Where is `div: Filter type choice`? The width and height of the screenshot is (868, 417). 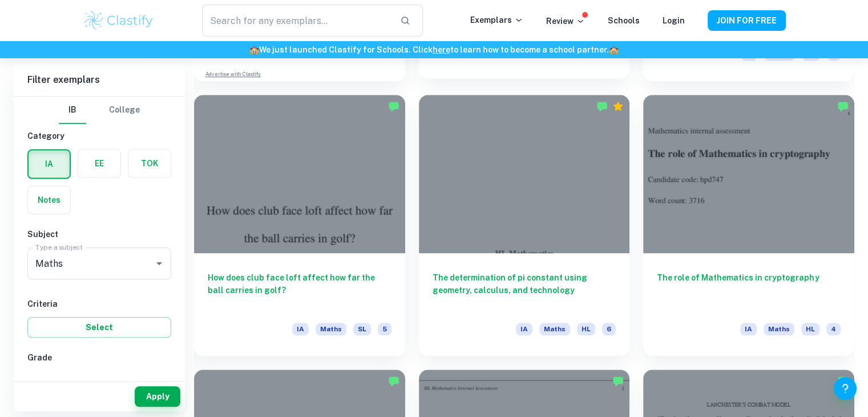 div: Filter type choice is located at coordinates (99, 110).